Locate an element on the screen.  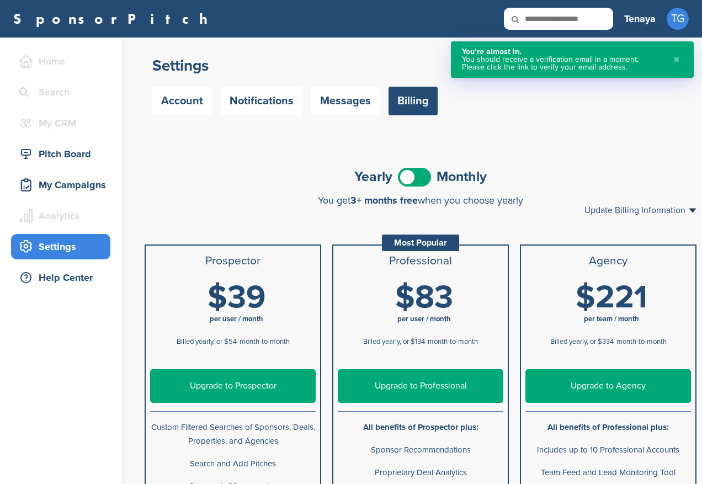
p: Proprietary Deal Analytics is located at coordinates (421, 473).